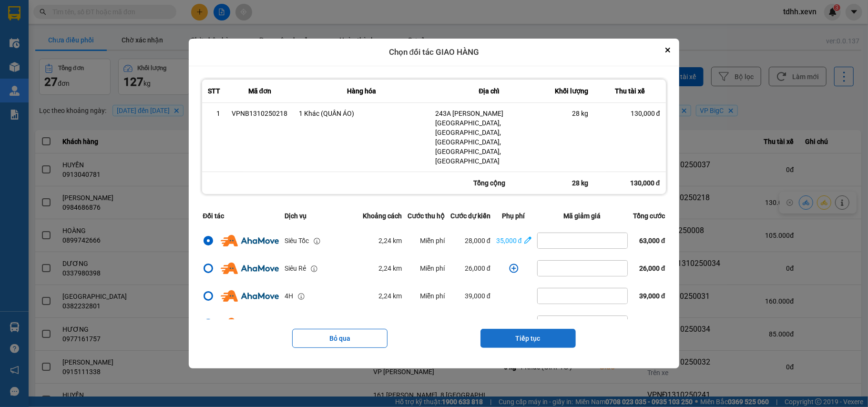 The width and height of the screenshot is (868, 407). What do you see at coordinates (340, 338) in the screenshot?
I see `button: Bỏ qua` at bounding box center [340, 338].